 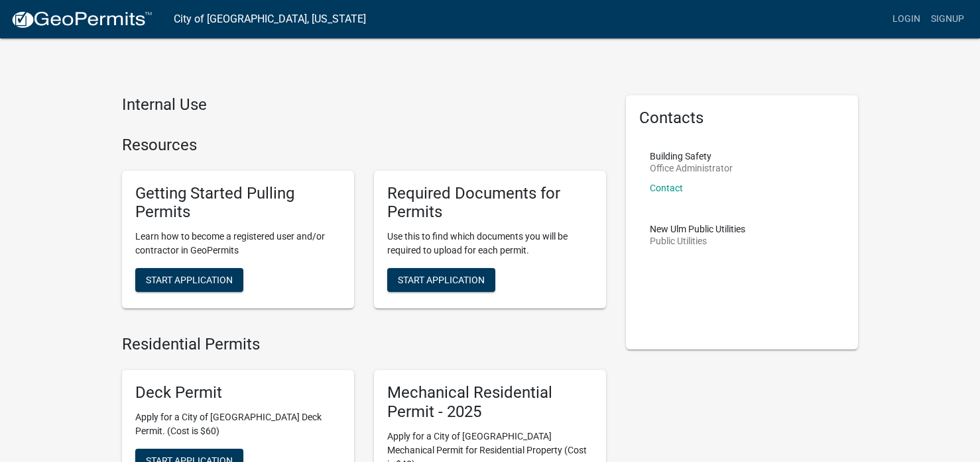 What do you see at coordinates (490, 203) in the screenshot?
I see `h5: Required Documents for Permits` at bounding box center [490, 203].